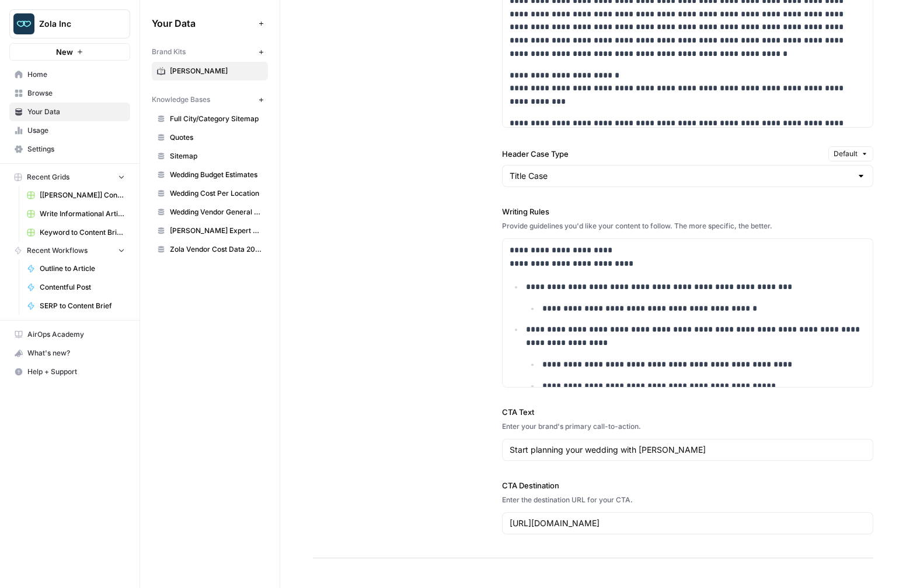 Image resolution: width=906 pixels, height=588 pixels. I want to click on a: Usage, so click(70, 130).